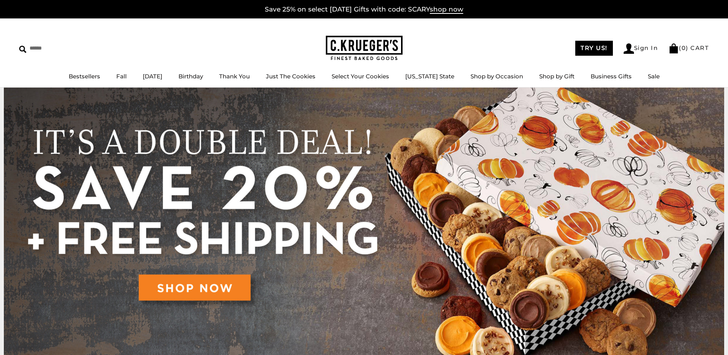 This screenshot has height=355, width=728. What do you see at coordinates (611, 76) in the screenshot?
I see `a: Business Gifts` at bounding box center [611, 76].